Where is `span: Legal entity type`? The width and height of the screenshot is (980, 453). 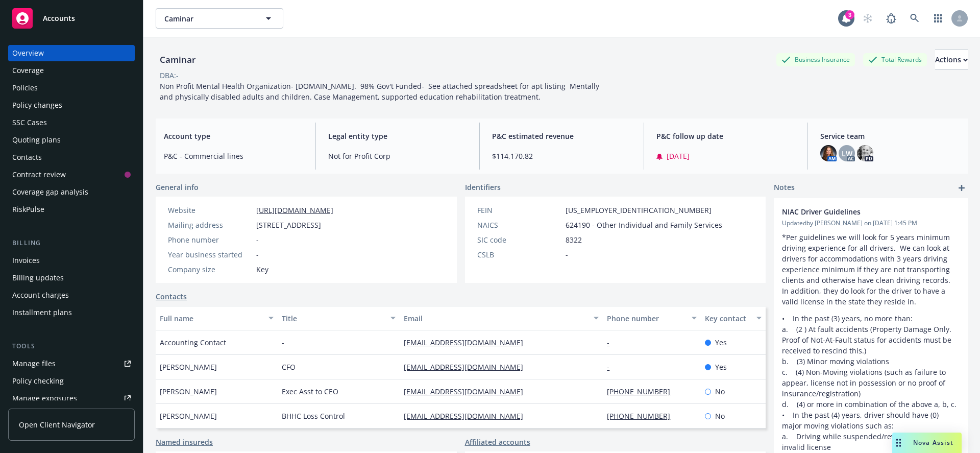
span: Legal entity type is located at coordinates (398, 136).